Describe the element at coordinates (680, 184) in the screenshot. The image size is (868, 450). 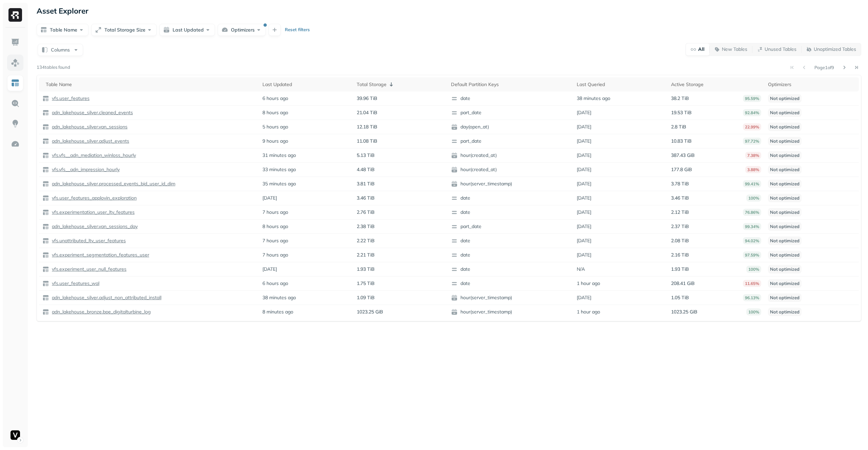
I see `p: 3.78 TiB` at that location.